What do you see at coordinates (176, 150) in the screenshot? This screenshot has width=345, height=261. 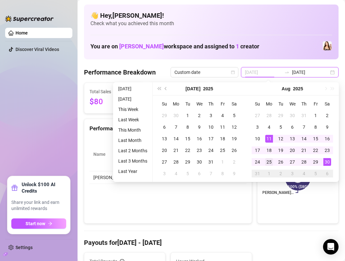 I see `td: 2025-07-21` at bounding box center [176, 150].